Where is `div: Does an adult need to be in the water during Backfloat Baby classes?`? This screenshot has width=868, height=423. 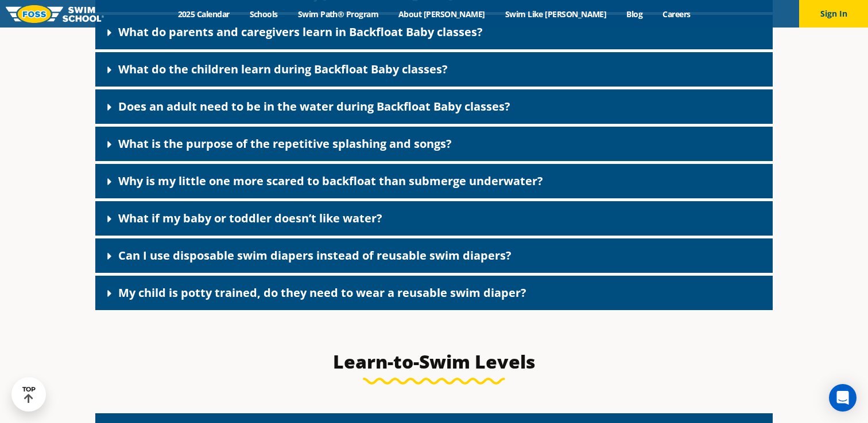 div: Does an adult need to be in the water during Backfloat Baby classes? is located at coordinates (434, 106).